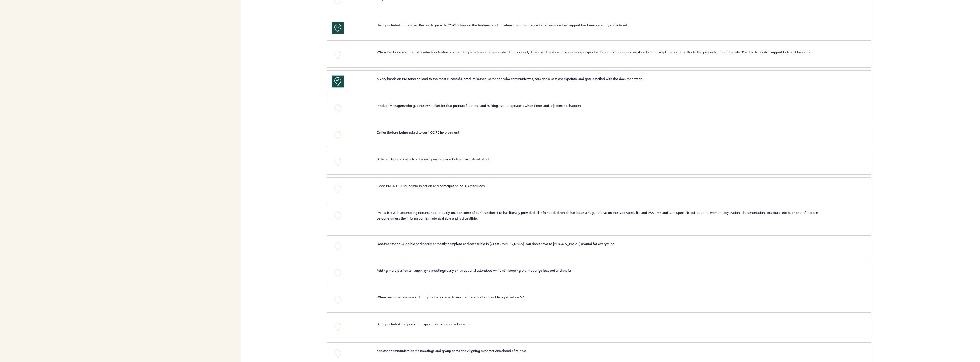  What do you see at coordinates (593, 52) in the screenshot?
I see `span: When I've been able to test products or features before they're released to understand the suppor...` at bounding box center [593, 52].